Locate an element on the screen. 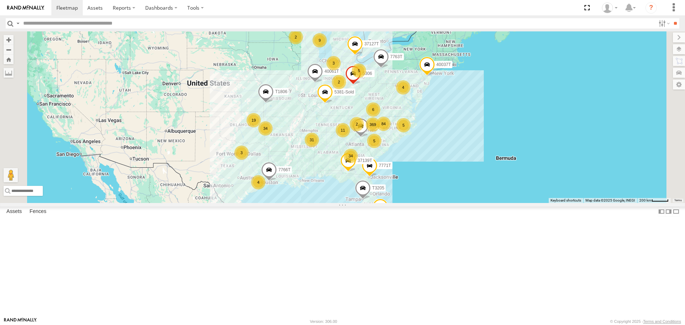 This screenshot has width=685, height=325. button: Keyboard shortcuts is located at coordinates (566, 201).